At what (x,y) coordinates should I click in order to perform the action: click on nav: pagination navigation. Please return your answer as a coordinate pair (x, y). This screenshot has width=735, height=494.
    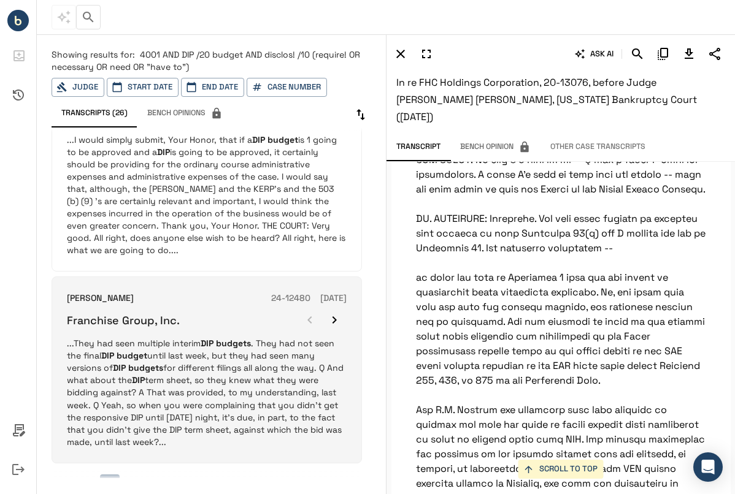
    Looking at the image, I should click on (207, 485).